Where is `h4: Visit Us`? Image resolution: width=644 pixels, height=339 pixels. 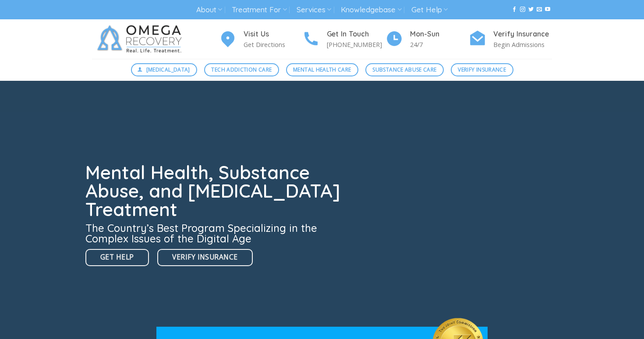
h4: Visit Us is located at coordinates (273, 34).